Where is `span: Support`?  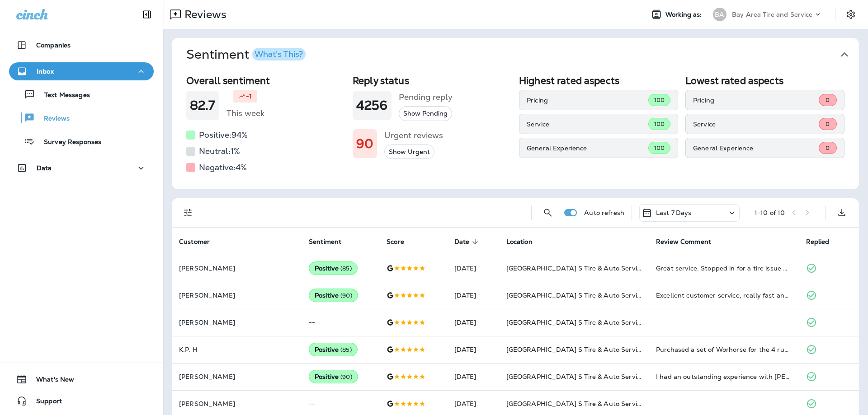
span: Support is located at coordinates (45, 403).